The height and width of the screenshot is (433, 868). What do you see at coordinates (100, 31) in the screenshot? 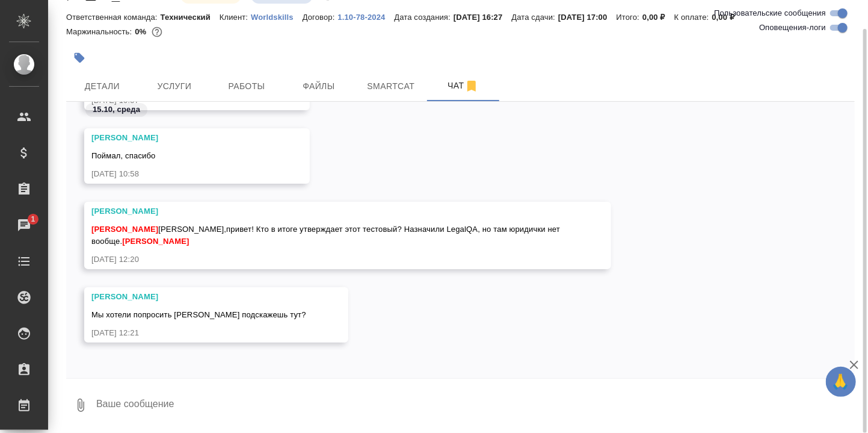
I see `p: Маржинальность:` at bounding box center [100, 31].